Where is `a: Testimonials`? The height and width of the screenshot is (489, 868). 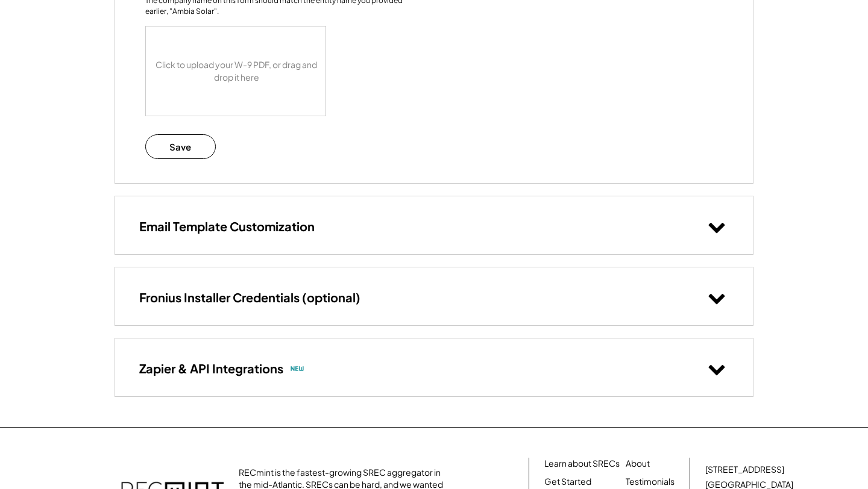 a: Testimonials is located at coordinates (649, 481).